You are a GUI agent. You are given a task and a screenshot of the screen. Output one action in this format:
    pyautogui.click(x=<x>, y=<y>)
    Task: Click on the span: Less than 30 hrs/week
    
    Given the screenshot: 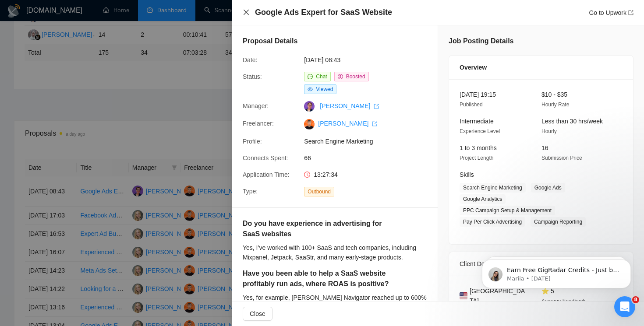 What is the action you would take?
    pyautogui.click(x=572, y=121)
    